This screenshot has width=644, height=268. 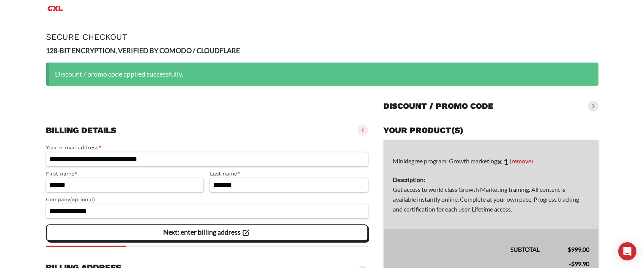 What do you see at coordinates (322, 37) in the screenshot?
I see `h1: Secure Checkout` at bounding box center [322, 37].